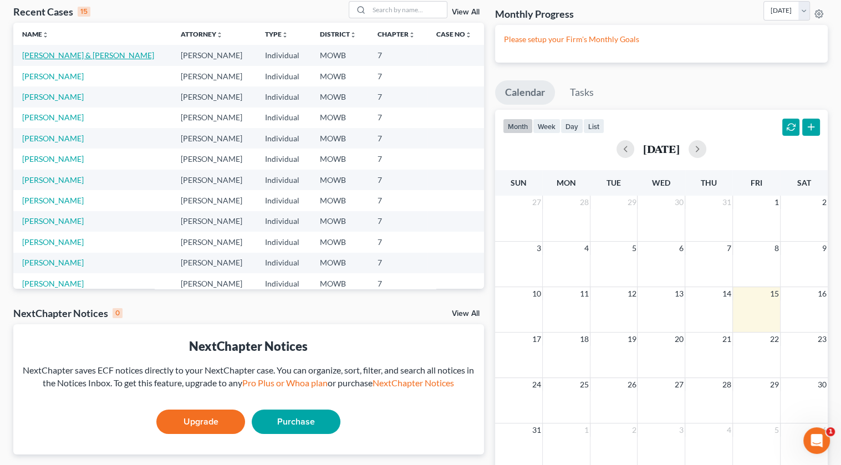  What do you see at coordinates (296, 422) in the screenshot?
I see `a: Purchase` at bounding box center [296, 422].